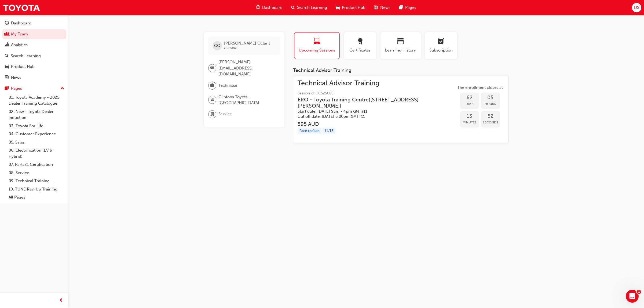 The image size is (644, 308). What do you see at coordinates (490, 116) in the screenshot?
I see `span: 52` at bounding box center [490, 116].